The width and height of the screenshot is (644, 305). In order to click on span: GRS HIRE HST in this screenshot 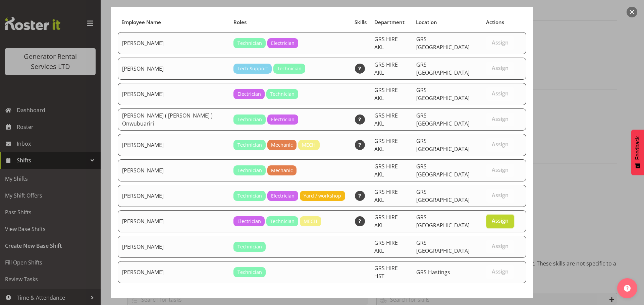, I will do `click(386, 273)`.